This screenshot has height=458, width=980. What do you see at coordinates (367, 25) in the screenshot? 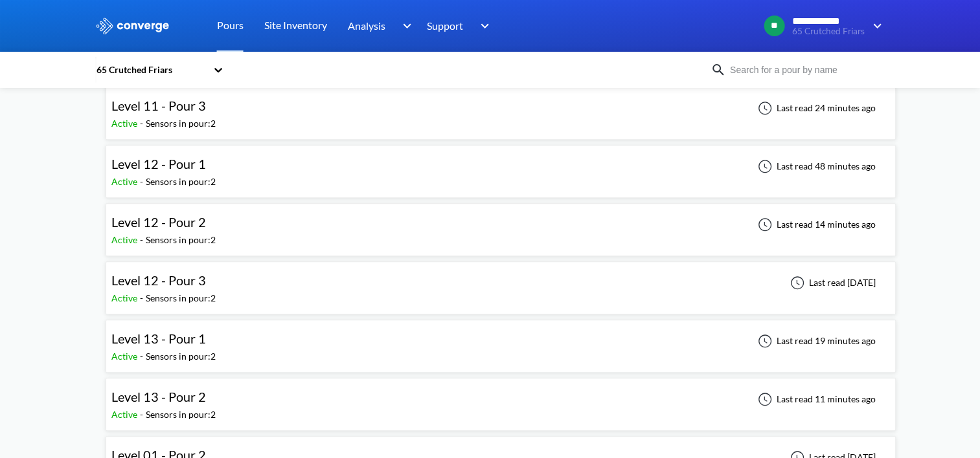
I see `span: Analysis` at bounding box center [367, 25].